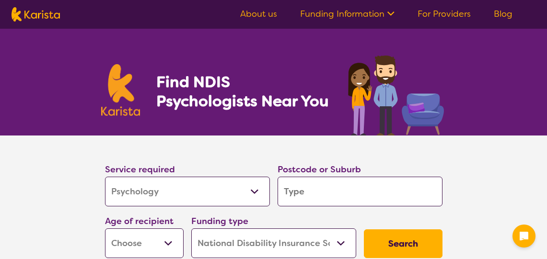 Image resolution: width=547 pixels, height=259 pixels. I want to click on a: Blog, so click(502, 14).